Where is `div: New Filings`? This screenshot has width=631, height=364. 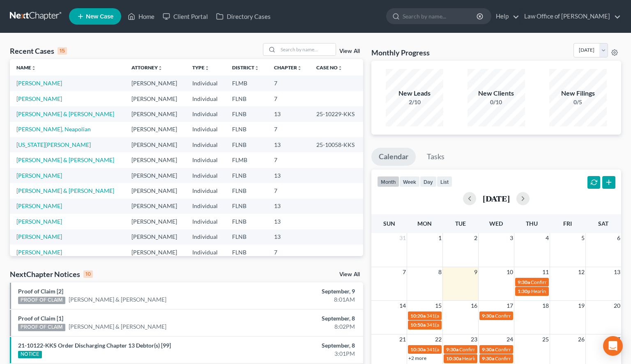 div: New Filings is located at coordinates (578, 93).